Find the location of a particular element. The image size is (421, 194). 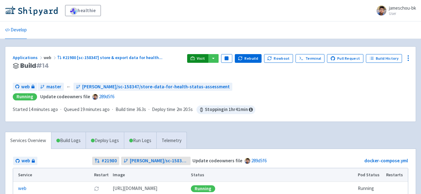

a: #21980 is located at coordinates (106, 161).